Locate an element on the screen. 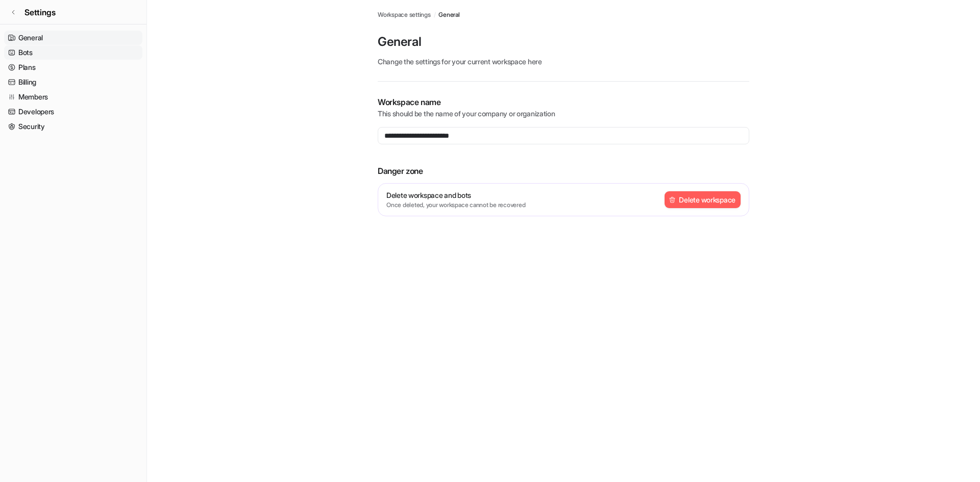 This screenshot has width=980, height=482. a: Security is located at coordinates (73, 126).